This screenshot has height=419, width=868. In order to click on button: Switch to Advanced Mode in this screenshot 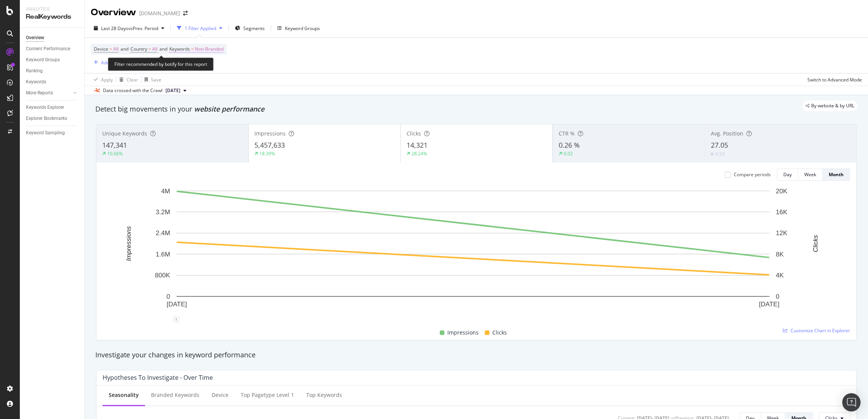, I will do `click(832, 80)`.